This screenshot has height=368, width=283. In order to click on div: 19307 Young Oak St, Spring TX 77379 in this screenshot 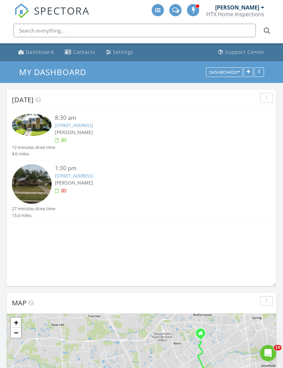, I will do `click(202, 335)`.